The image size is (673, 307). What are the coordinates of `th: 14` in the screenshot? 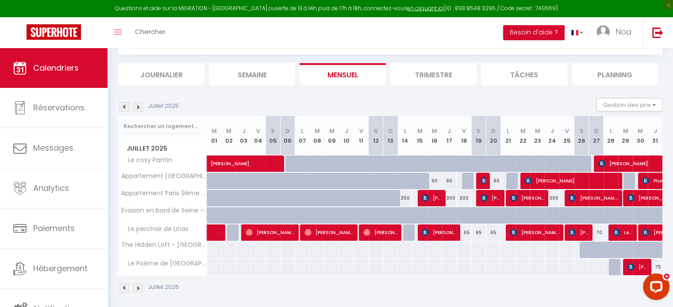 It's located at (405, 136).